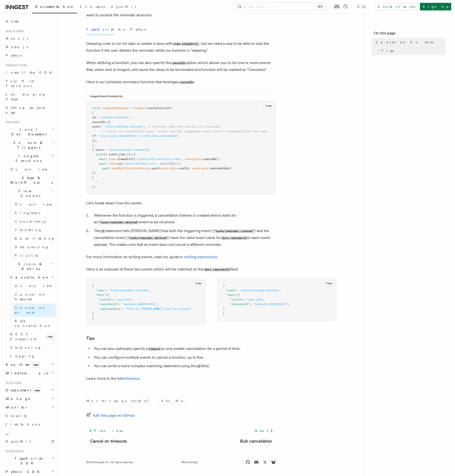 This screenshot has height=476, width=455. I want to click on a: on writing expressions, so click(198, 256).